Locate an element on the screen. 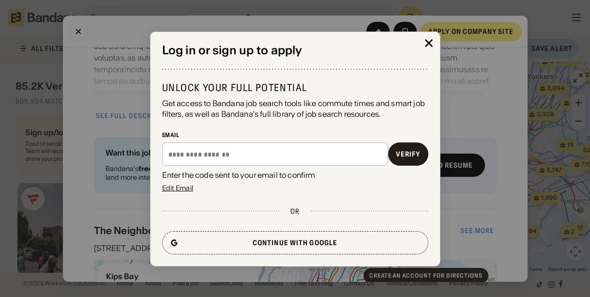 This screenshot has width=590, height=297. div: or is located at coordinates (295, 210).